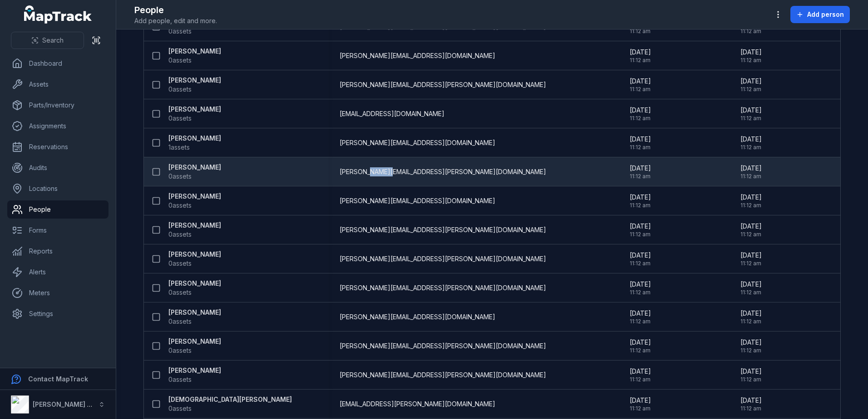 The height and width of the screenshot is (419, 868). Describe the element at coordinates (58, 272) in the screenshot. I see `a: Alerts` at that location.